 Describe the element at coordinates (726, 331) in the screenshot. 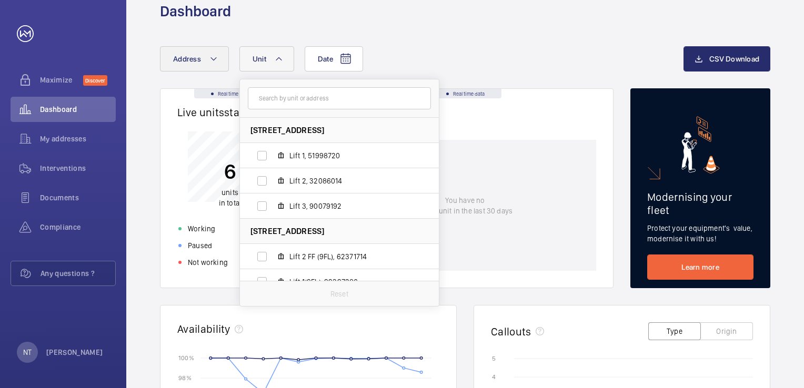

I see `button: Origin` at that location.